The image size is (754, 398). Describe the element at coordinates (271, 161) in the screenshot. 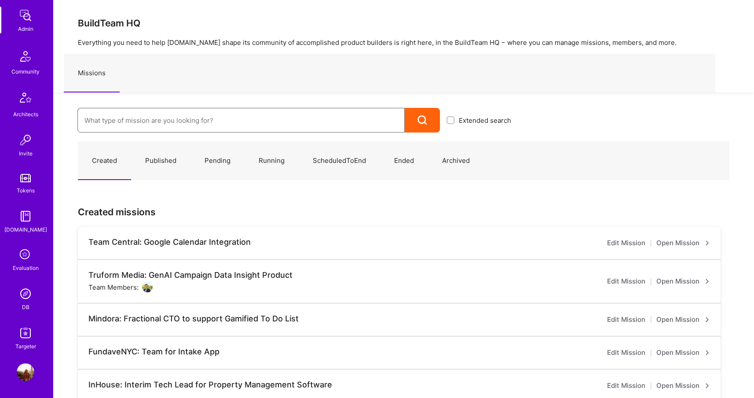

I see `a: Running` at that location.